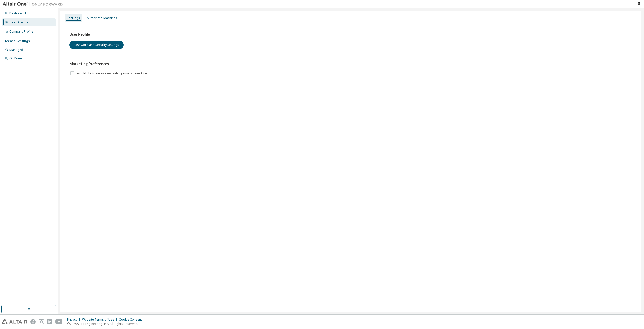 The image size is (644, 329). Describe the element at coordinates (16, 58) in the screenshot. I see `div: On Prem` at that location.